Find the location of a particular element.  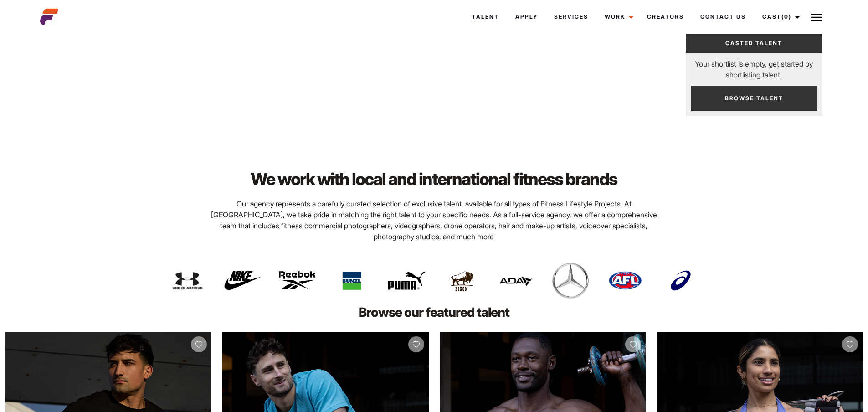

a: Cast(0) is located at coordinates (779, 17).